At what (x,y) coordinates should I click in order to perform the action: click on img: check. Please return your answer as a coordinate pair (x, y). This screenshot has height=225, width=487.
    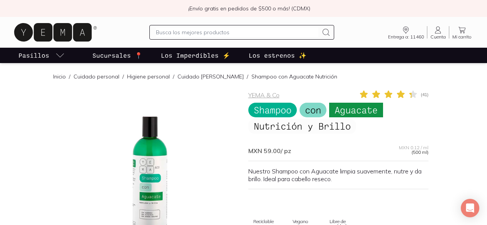
    Looking at the image, I should click on (180, 8).